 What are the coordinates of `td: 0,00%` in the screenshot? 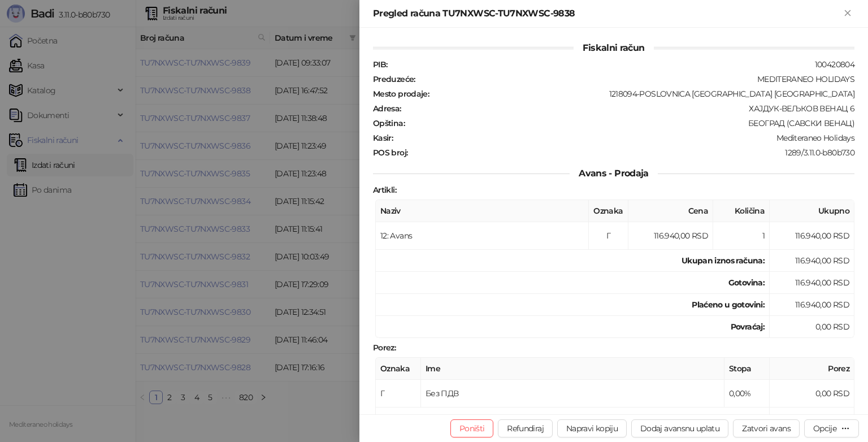 It's located at (747, 394).